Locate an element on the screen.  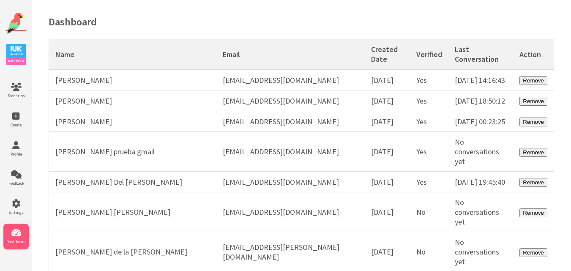
span: Scenarios is located at coordinates (16, 95).